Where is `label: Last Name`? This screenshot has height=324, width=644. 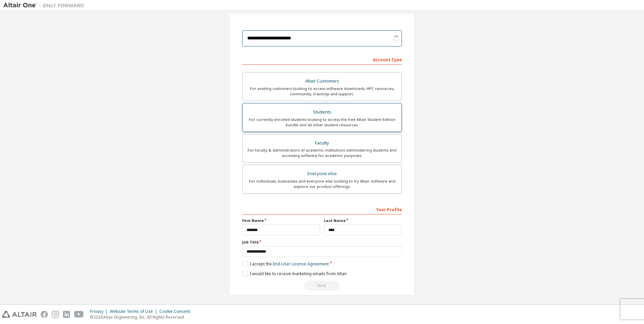
label: Last Name is located at coordinates (363, 221).